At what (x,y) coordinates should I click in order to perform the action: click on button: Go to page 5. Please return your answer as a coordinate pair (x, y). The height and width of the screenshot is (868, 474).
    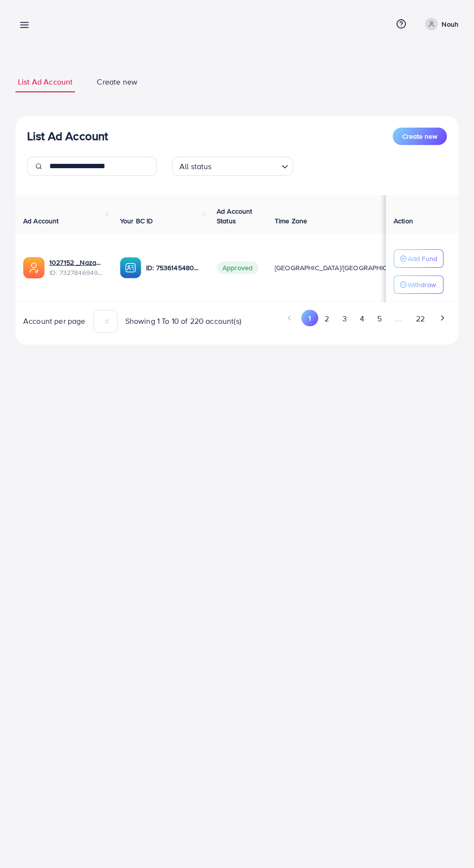
    Looking at the image, I should click on (379, 319).